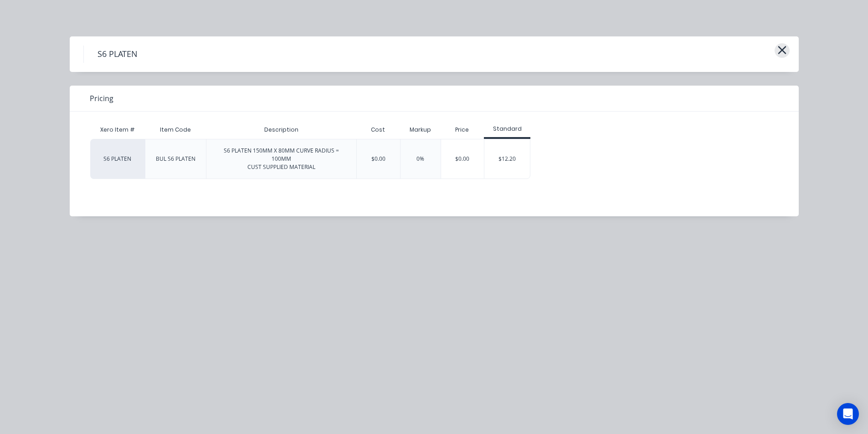 The image size is (868, 434). Describe the element at coordinates (281, 130) in the screenshot. I see `div: Description` at that location.